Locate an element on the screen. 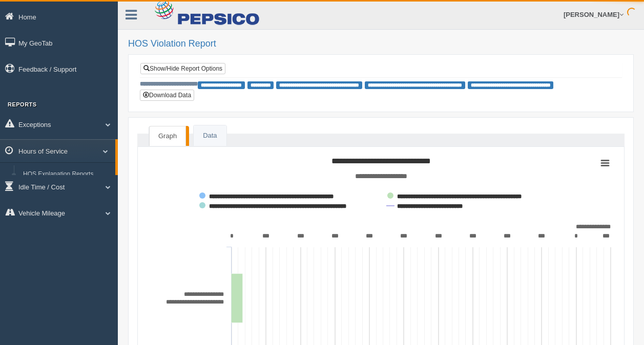 Image resolution: width=644 pixels, height=345 pixels. a: Graph is located at coordinates (167, 136).